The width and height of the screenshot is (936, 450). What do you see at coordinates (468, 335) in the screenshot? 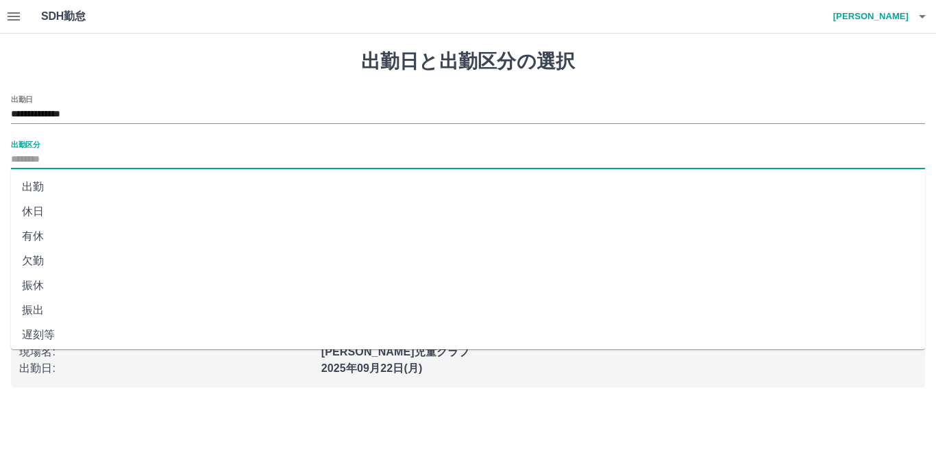
I see `li: 遅刻等` at bounding box center [468, 335].